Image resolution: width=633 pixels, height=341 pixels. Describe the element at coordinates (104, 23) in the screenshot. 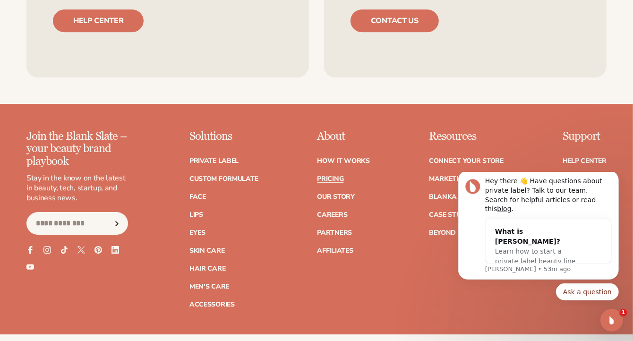

I see `div: Hey there 👋 Have questions about private label? Talk to our team. Search for helpful articles or ...` at that location.